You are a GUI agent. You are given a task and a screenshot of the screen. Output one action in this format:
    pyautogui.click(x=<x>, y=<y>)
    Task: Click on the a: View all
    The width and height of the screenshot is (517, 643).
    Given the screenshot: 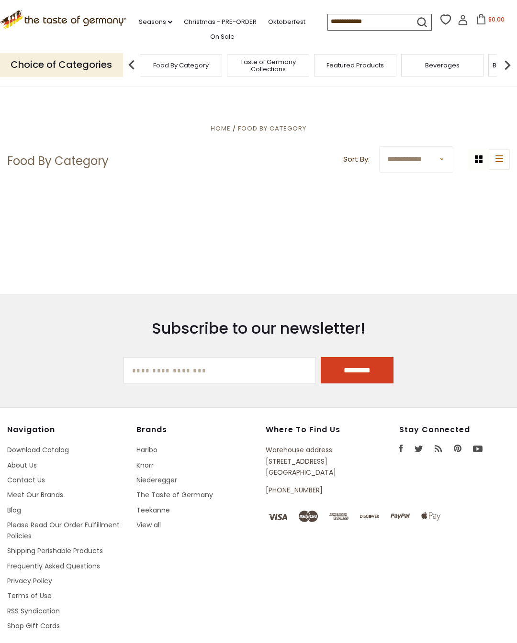 What is the action you would take?
    pyautogui.click(x=148, y=525)
    